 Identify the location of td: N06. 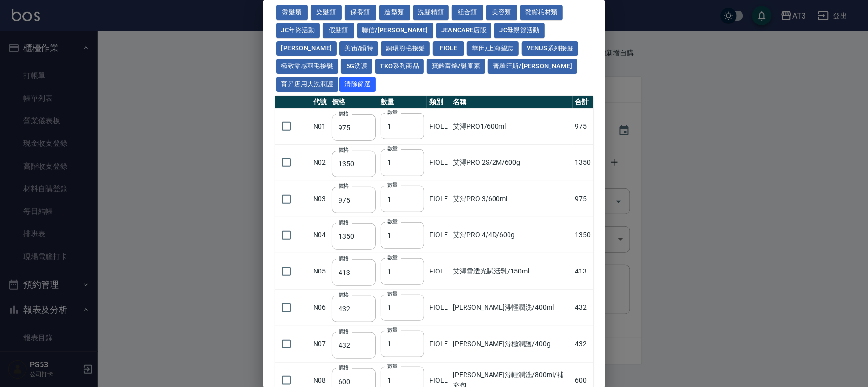
(321, 307).